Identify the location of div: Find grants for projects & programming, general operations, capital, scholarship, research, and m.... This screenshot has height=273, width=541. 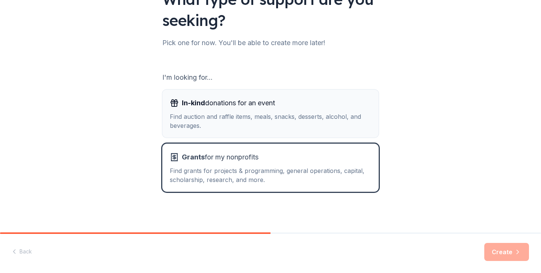
(270, 175).